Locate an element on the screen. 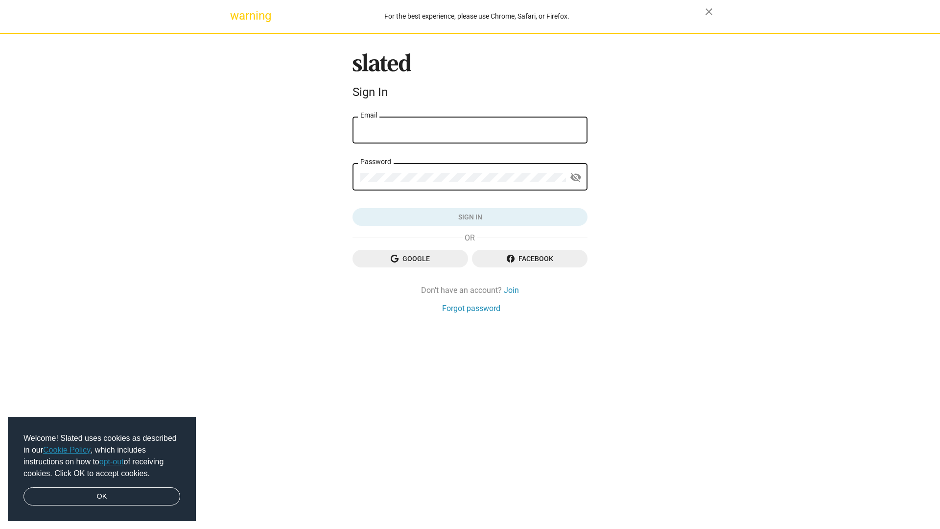  button: Facebook is located at coordinates (530, 258).